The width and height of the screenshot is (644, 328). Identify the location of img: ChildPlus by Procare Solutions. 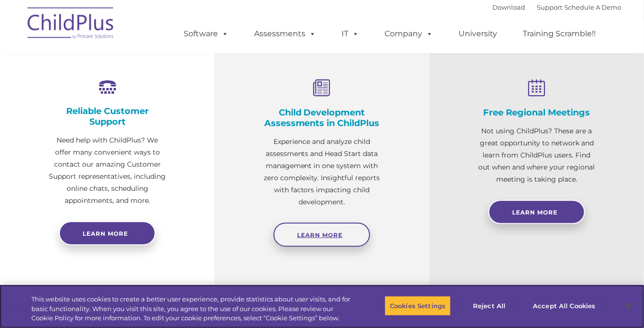
(71, 25).